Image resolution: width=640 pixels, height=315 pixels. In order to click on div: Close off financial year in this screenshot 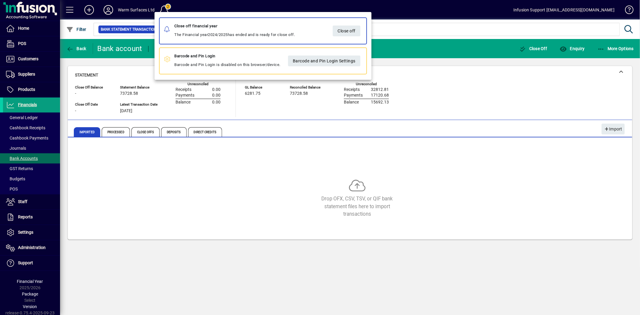, I will do `click(235, 26)`.